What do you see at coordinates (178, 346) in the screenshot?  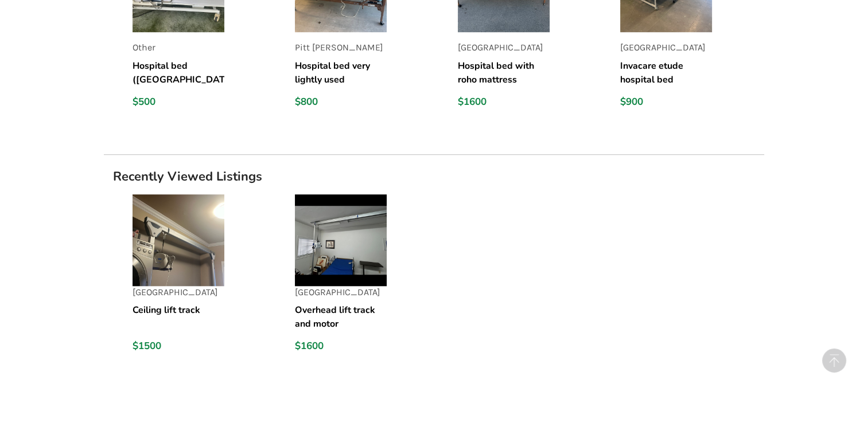 I see `div: $1500` at bounding box center [178, 346].